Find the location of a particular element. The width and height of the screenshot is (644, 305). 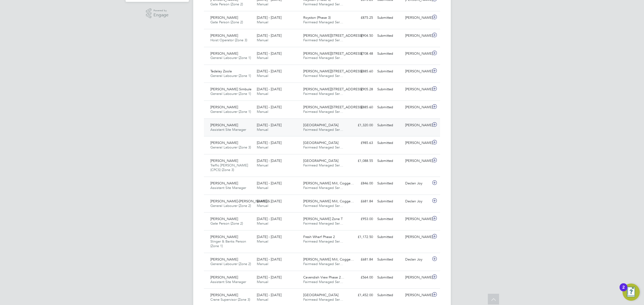

span: General Labourer (Zone 2) is located at coordinates (230, 206).